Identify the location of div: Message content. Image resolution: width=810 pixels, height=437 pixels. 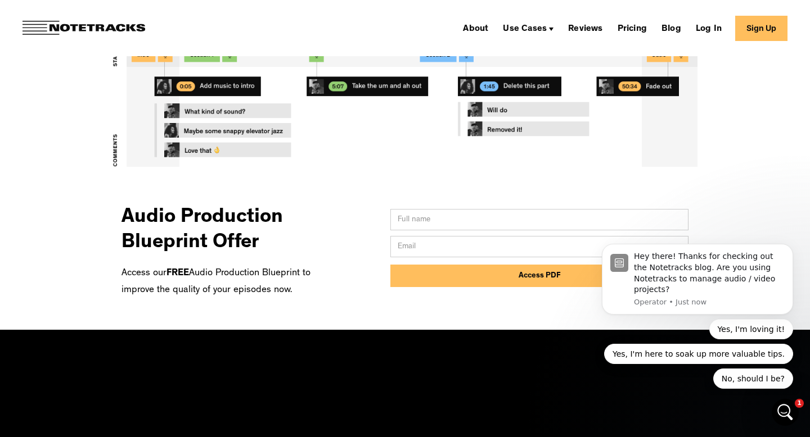
(124, 39).